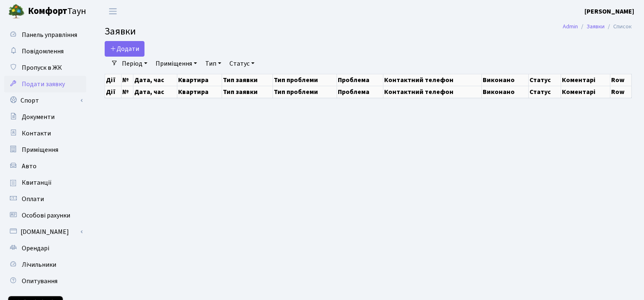 Image resolution: width=644 pixels, height=300 pixels. What do you see at coordinates (45, 51) in the screenshot?
I see `a: Повідомлення` at bounding box center [45, 51].